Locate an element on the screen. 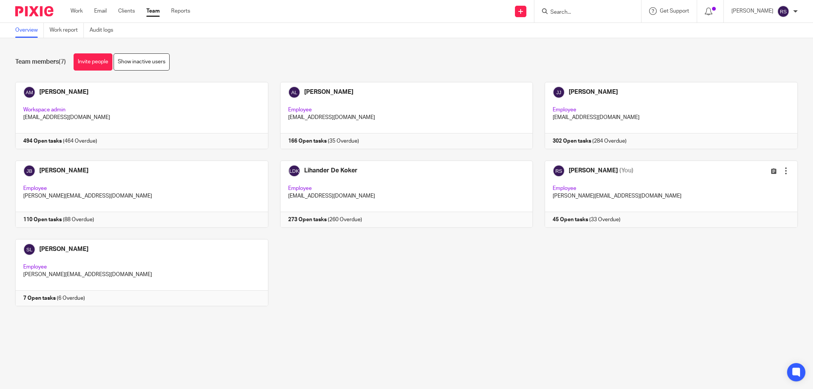 Image resolution: width=813 pixels, height=389 pixels. a: Clients is located at coordinates (127, 11).